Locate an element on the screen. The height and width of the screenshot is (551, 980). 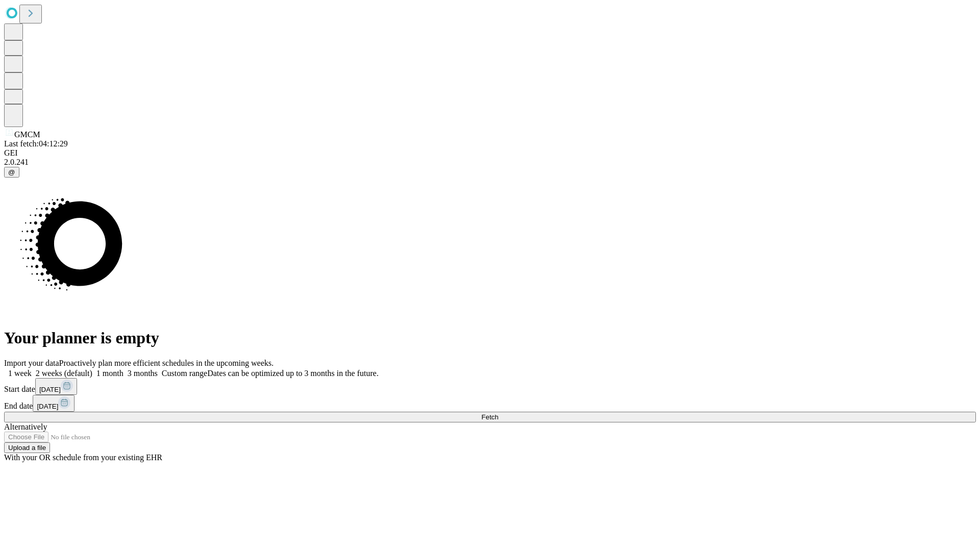
span: Alternatively is located at coordinates (25, 427).